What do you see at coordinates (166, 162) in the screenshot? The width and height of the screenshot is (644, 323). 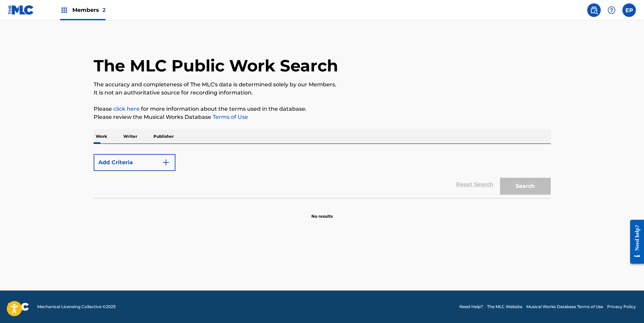 I see `img: 9d2ae6d4665cec9f34b9.svg` at bounding box center [166, 162].